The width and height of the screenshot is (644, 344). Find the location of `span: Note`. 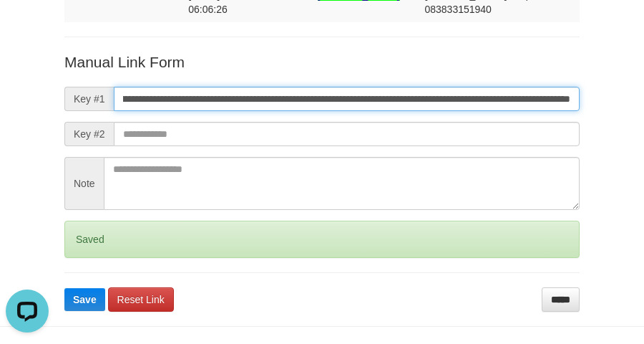

span: Note is located at coordinates (84, 183).